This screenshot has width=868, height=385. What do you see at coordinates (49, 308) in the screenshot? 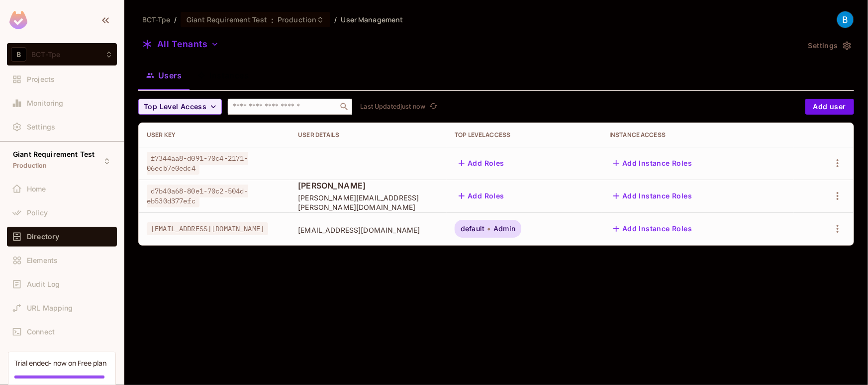
I see `span: URL Mapping` at bounding box center [49, 308].